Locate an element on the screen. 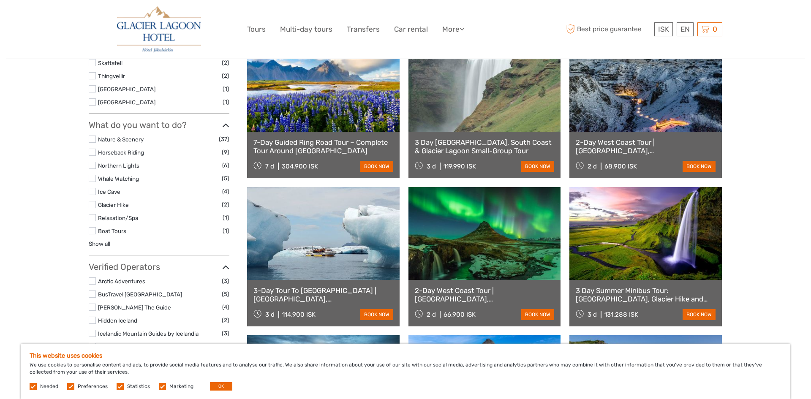  a: Icelandic Mountain Guides by Icelandia is located at coordinates (148, 334).